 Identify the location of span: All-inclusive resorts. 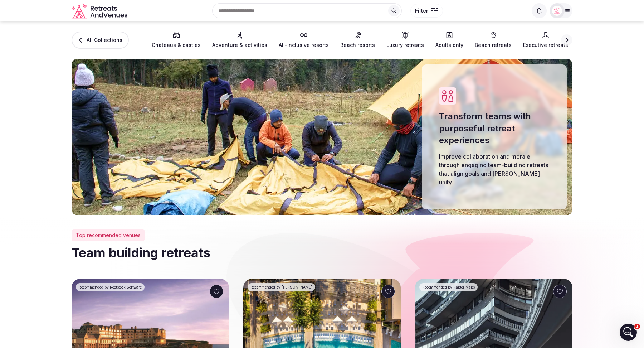
(304, 45).